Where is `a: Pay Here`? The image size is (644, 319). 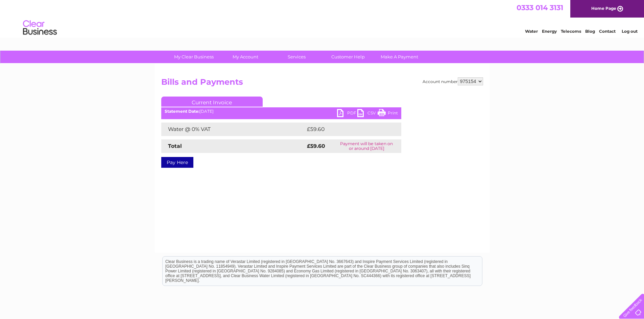
a: Pay Here is located at coordinates (177, 163).